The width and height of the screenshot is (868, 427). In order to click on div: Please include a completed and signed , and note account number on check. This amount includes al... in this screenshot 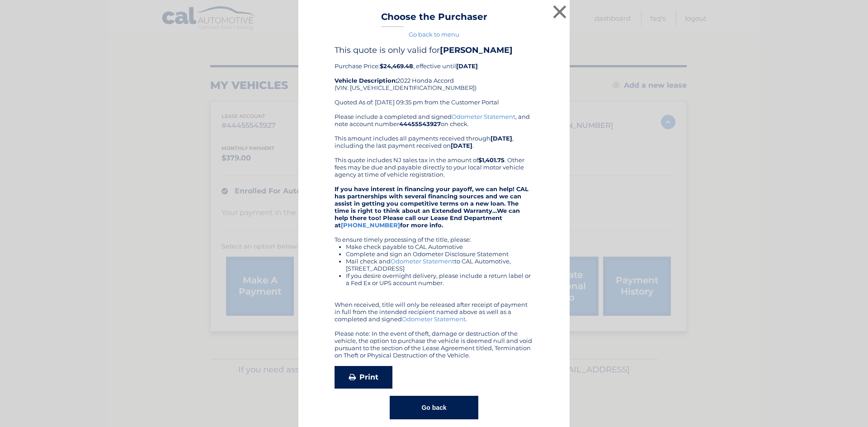, I will do `click(434, 236)`.